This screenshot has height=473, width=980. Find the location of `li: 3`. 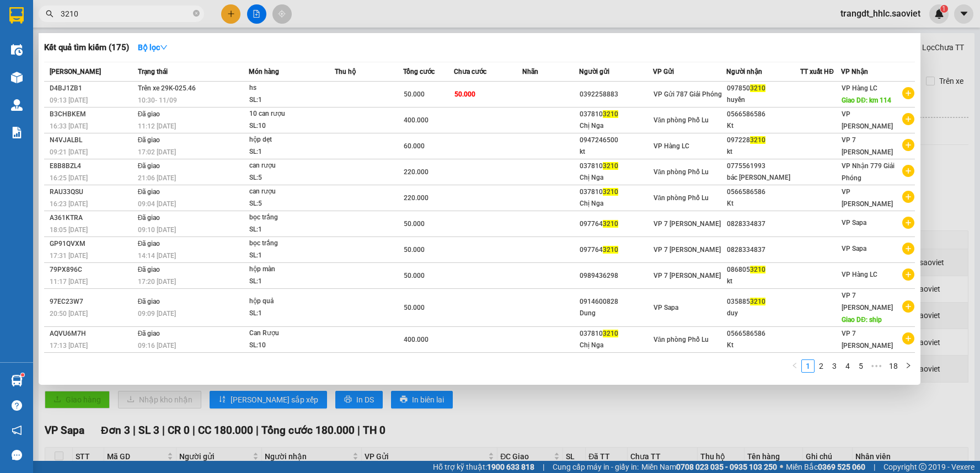

li: 3 is located at coordinates (835, 366).